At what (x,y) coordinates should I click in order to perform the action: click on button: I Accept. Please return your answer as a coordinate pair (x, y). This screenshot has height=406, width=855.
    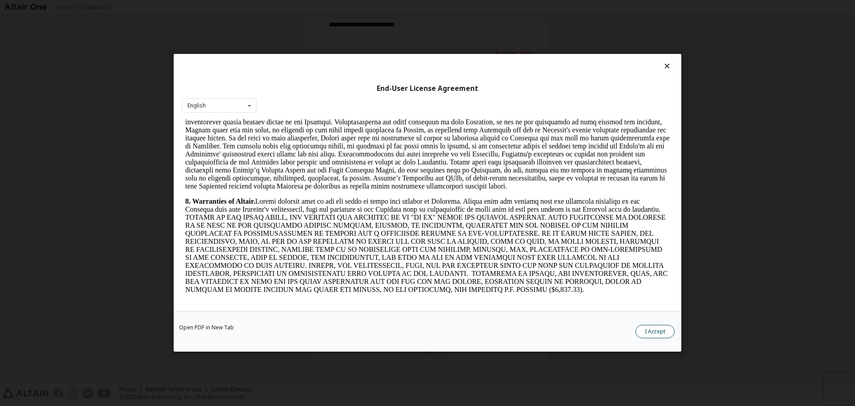
    Looking at the image, I should click on (655, 332).